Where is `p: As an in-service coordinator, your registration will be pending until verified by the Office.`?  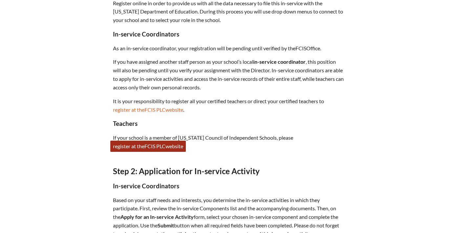 p: As an in-service coordinator, your registration will be pending until verified by the Office. is located at coordinates (228, 48).